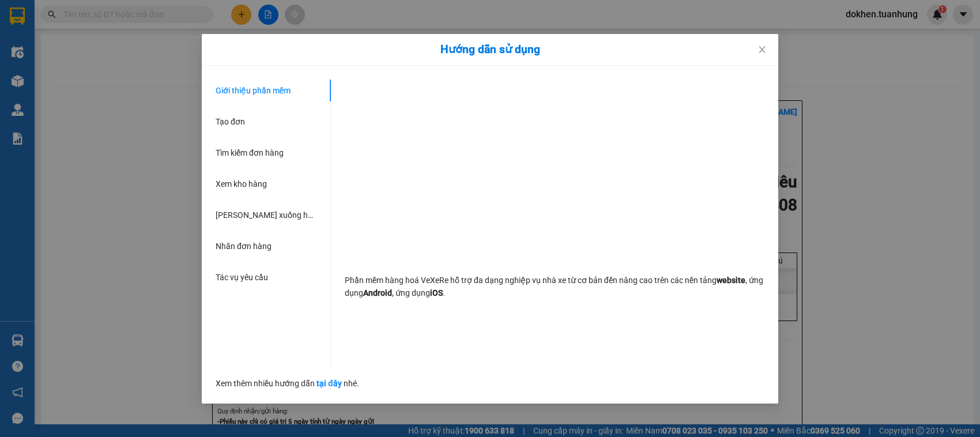  What do you see at coordinates (761, 49) in the screenshot?
I see `span: close` at bounding box center [761, 49].